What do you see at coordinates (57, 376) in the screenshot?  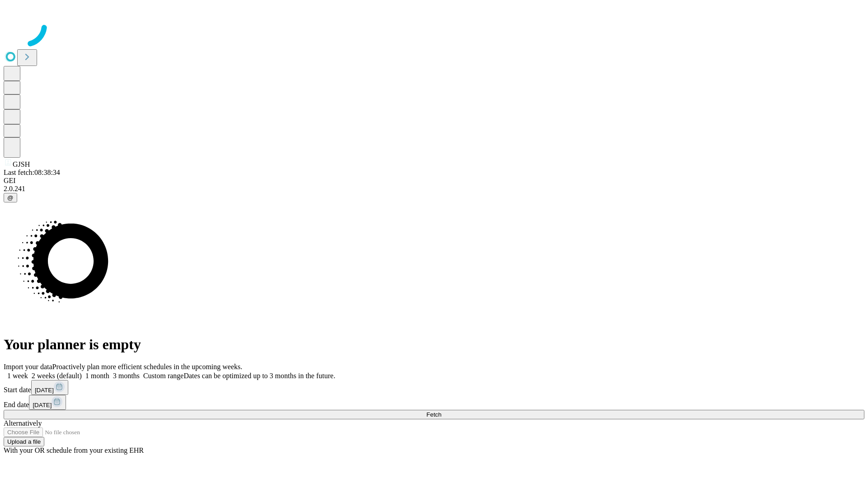 I see `span: 2 weeks (default)` at bounding box center [57, 376].